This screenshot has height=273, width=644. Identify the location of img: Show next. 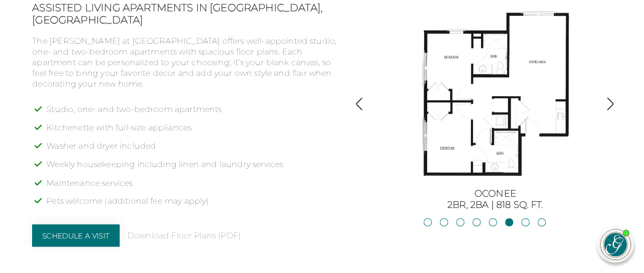
(610, 104).